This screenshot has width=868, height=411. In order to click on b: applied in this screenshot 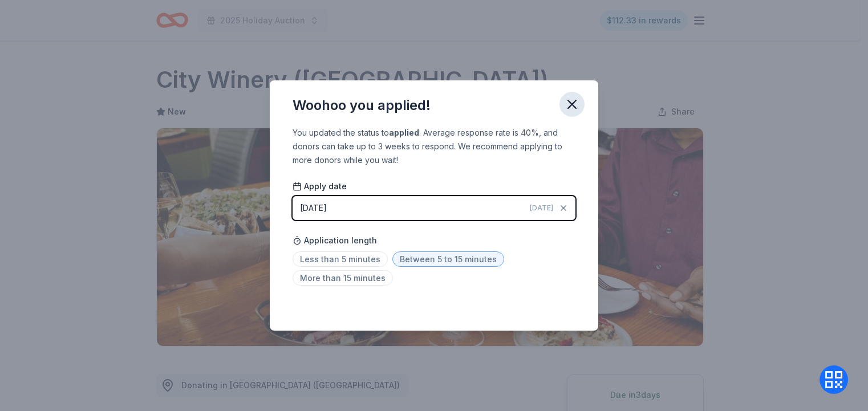, I will do `click(404, 132)`.